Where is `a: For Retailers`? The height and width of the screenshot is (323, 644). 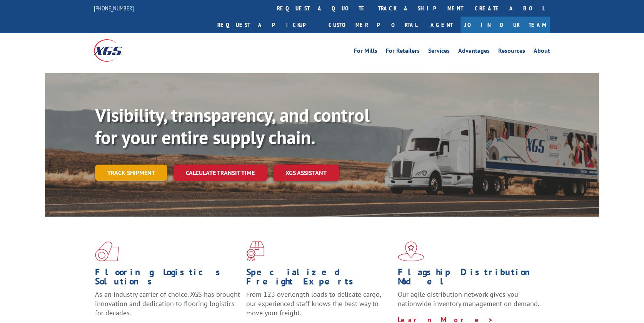 a: For Retailers is located at coordinates (403, 52).